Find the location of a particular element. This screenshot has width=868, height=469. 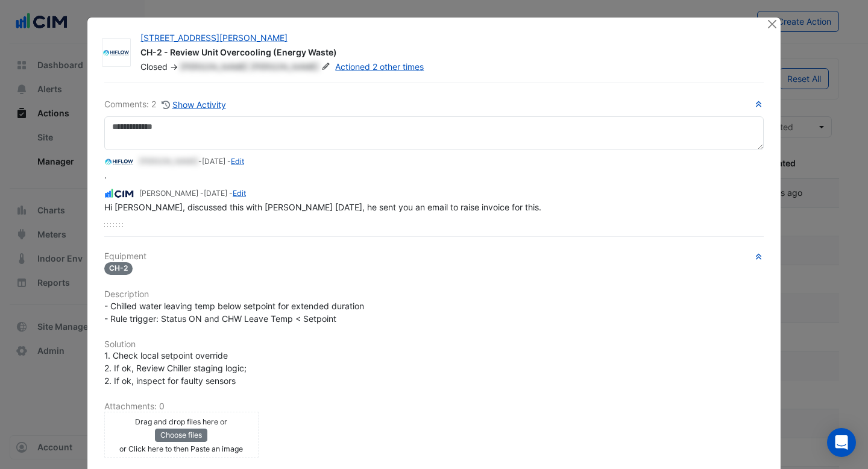

h6: Attachments: 0 is located at coordinates (434, 407).